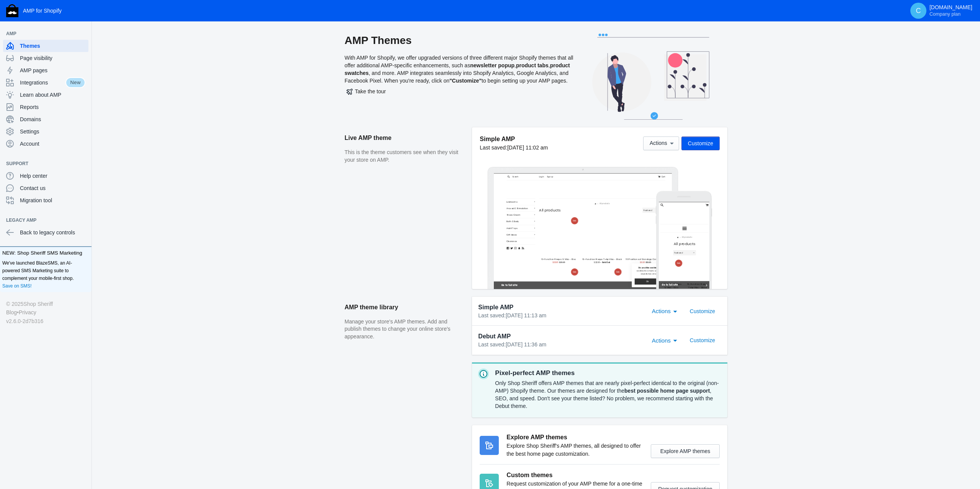 This screenshot has width=980, height=489. Describe the element at coordinates (52, 233) in the screenshot. I see `span: Back to legacy controls` at that location.